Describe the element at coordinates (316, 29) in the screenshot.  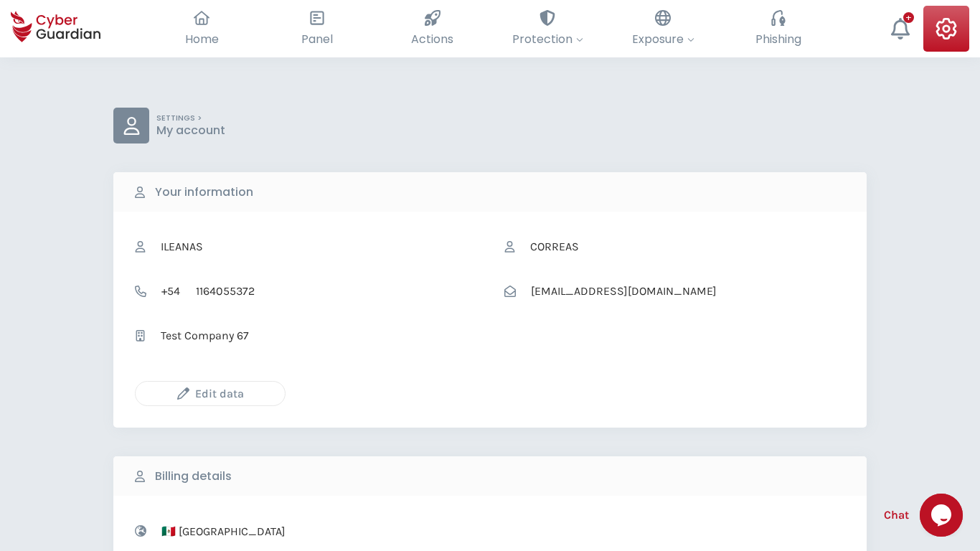
I see `button: Panel` at that location.